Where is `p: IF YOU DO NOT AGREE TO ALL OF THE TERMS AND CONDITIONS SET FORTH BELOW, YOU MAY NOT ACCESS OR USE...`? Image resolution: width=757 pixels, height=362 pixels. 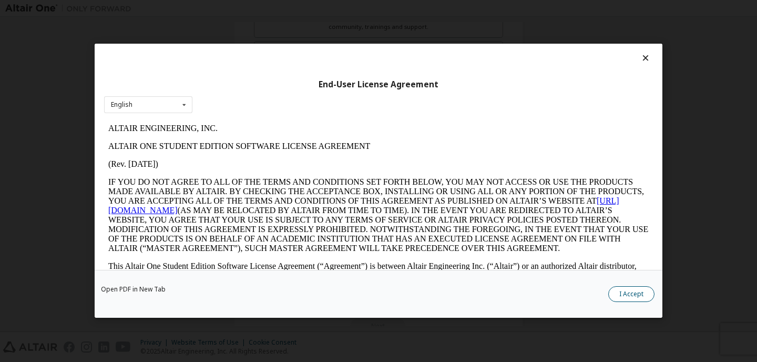 p: IF YOU DO NOT AGREE TO ALL OF THE TERMS AND CONDITIONS SET FORTH BELOW, YOU MAY NOT ACCESS OR USE... is located at coordinates (275, 96).